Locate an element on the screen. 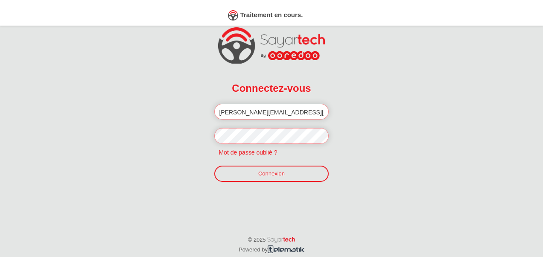  img: word_sayartech.png is located at coordinates (281, 240).